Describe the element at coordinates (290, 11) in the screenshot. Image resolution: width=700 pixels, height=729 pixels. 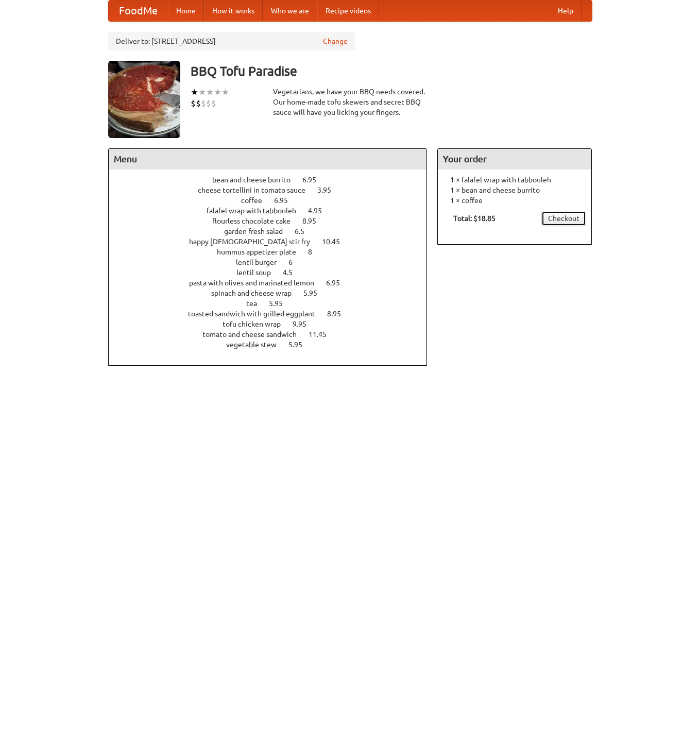
I see `a: Who we are` at that location.